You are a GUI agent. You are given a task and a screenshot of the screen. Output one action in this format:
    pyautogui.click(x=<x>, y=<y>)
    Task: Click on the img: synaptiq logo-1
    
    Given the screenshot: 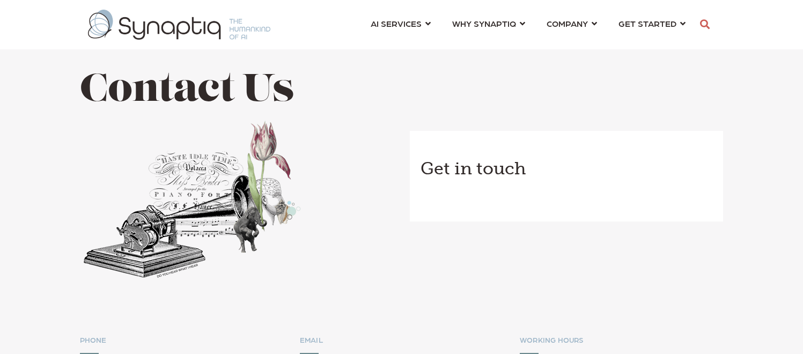 What is the action you would take?
    pyautogui.click(x=179, y=25)
    